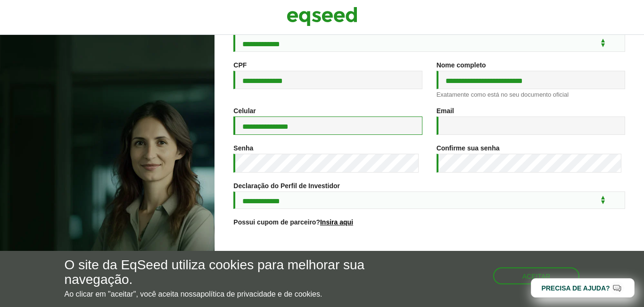  Describe the element at coordinates (337, 222) in the screenshot. I see `a: Insira aqui` at that location.